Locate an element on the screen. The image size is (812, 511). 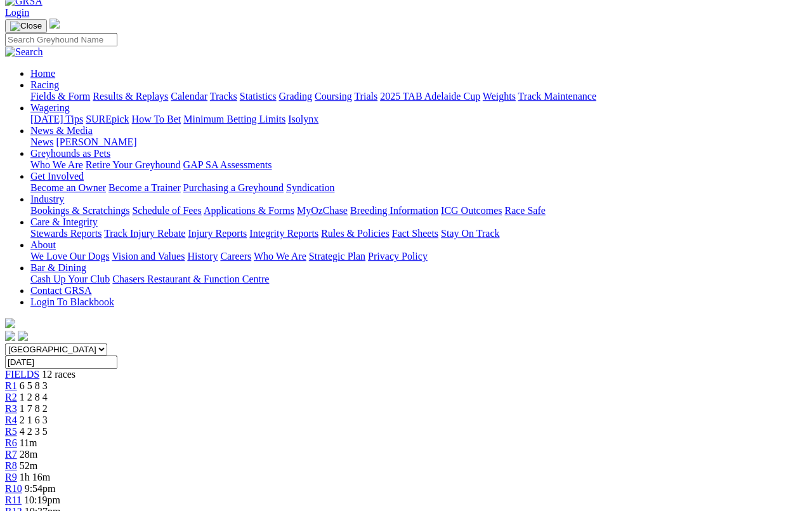
span: R1 is located at coordinates (11, 385).